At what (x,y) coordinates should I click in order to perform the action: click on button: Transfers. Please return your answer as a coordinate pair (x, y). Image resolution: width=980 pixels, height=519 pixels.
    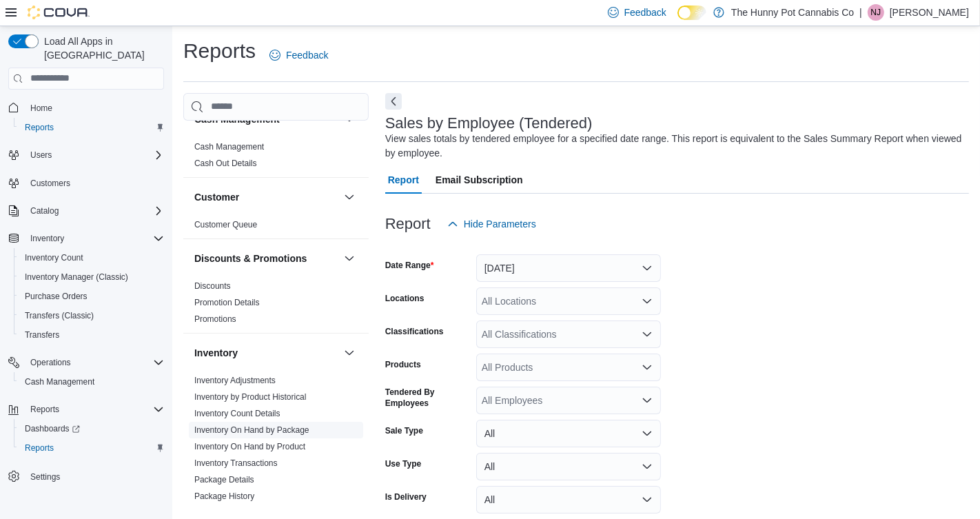
    Looking at the image, I should click on (92, 335).